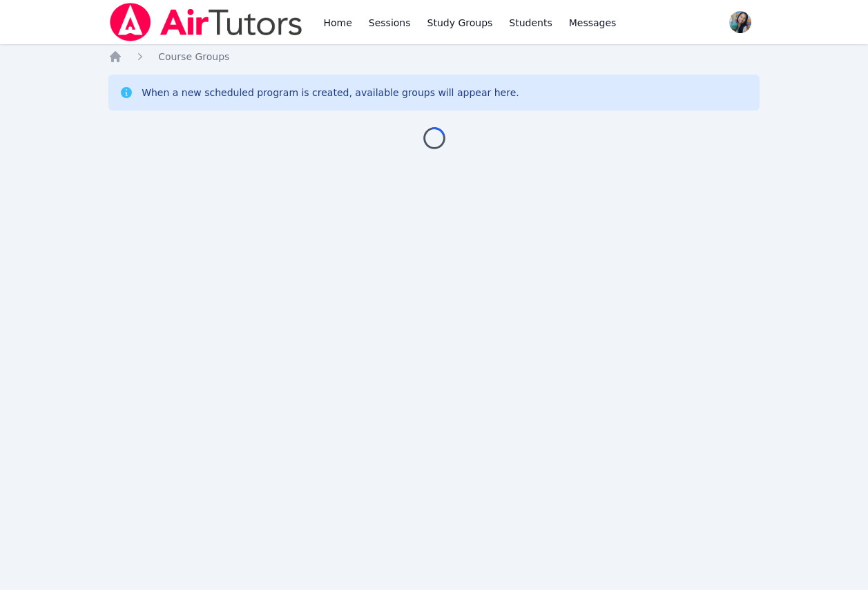 The width and height of the screenshot is (868, 590). What do you see at coordinates (193, 56) in the screenshot?
I see `a: Course Groups` at bounding box center [193, 56].